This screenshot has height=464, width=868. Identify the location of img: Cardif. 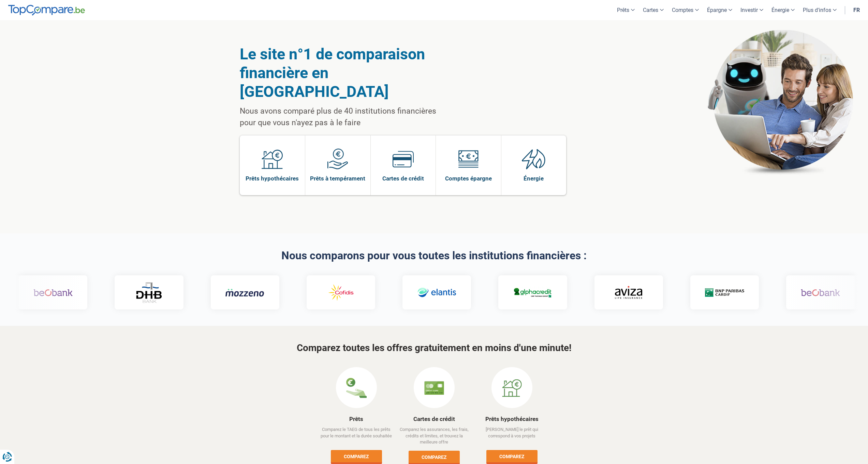
(724, 293).